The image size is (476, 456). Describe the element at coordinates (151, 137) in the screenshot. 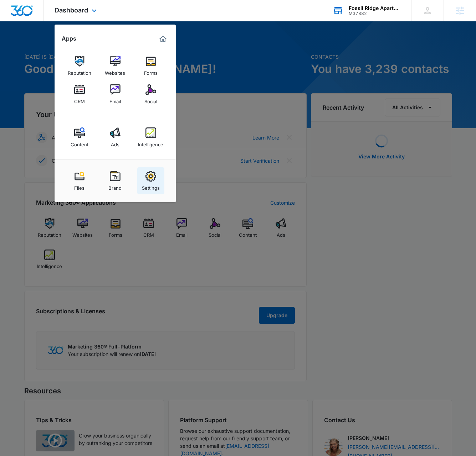

I see `a: Intelligence` at that location.